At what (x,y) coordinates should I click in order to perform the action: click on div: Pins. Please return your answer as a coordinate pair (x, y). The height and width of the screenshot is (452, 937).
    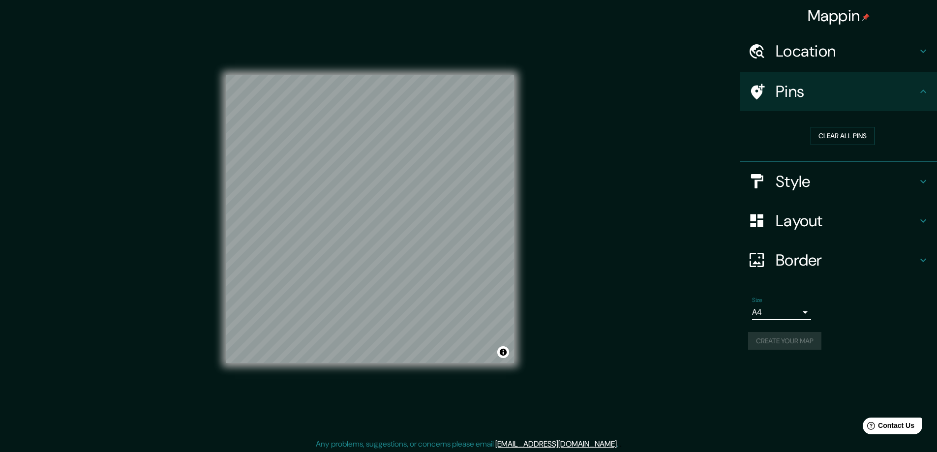
    Looking at the image, I should click on (839, 92).